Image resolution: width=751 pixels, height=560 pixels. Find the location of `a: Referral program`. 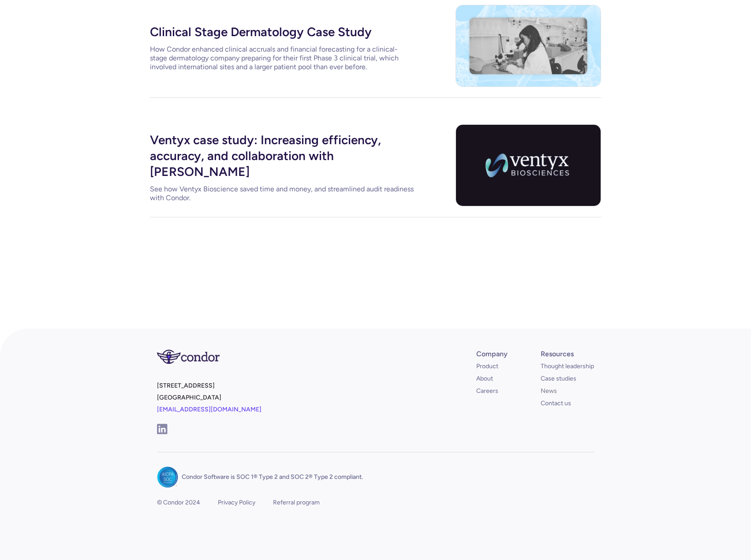

a: Referral program is located at coordinates (296, 502).